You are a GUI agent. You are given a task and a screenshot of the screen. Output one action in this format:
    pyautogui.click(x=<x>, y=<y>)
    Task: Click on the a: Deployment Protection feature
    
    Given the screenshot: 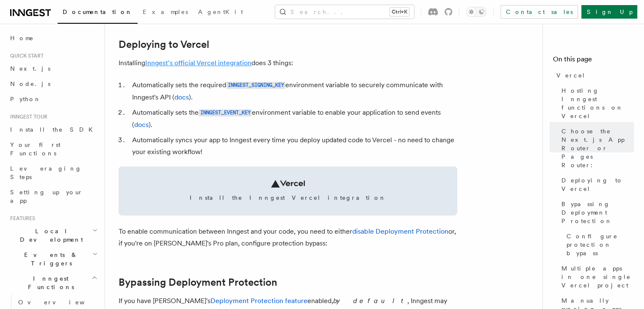 What is the action you would take?
    pyautogui.click(x=259, y=301)
    